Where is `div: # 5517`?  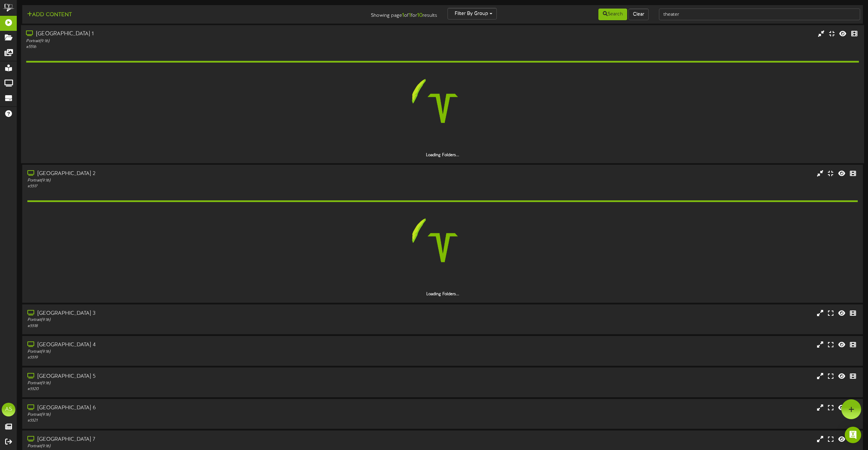
div: # 5517 is located at coordinates (197, 186).